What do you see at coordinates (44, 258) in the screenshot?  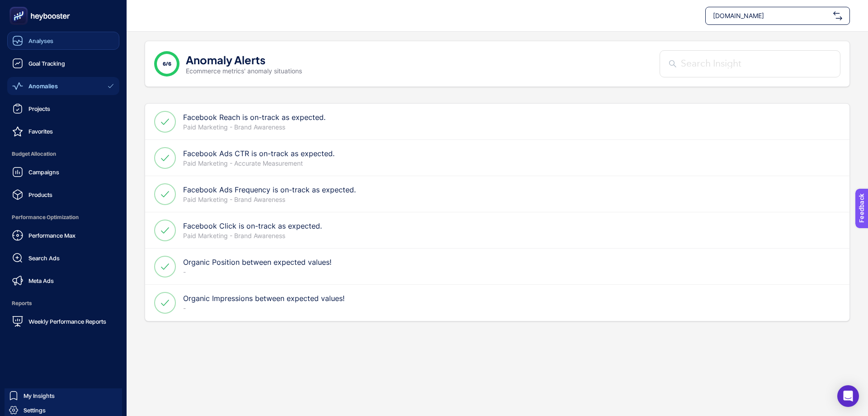 I see `span: Search Ads` at bounding box center [44, 258].